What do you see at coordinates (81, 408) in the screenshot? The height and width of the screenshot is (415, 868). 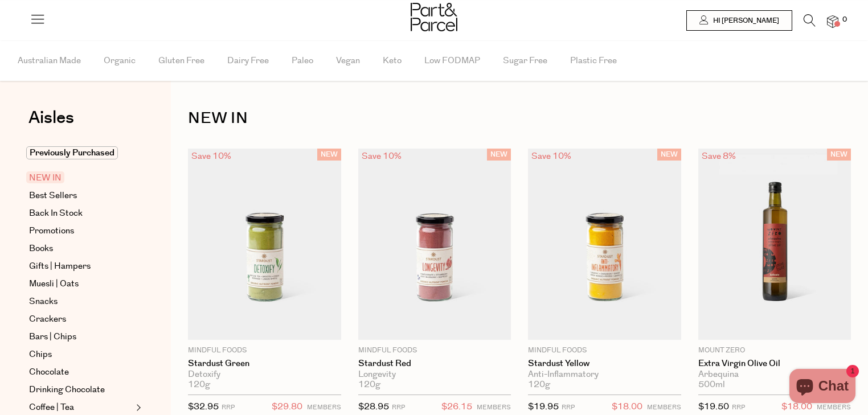 I see `a: Coffee | Tea` at bounding box center [81, 408].